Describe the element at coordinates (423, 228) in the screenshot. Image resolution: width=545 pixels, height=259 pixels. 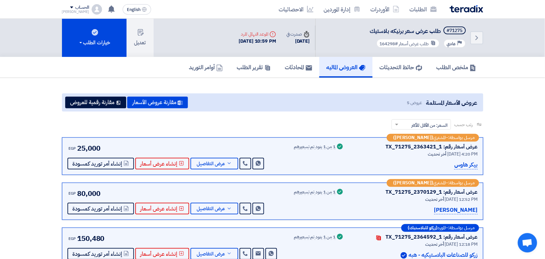
I see `b: (زركو للبلاستيك)` at that location.